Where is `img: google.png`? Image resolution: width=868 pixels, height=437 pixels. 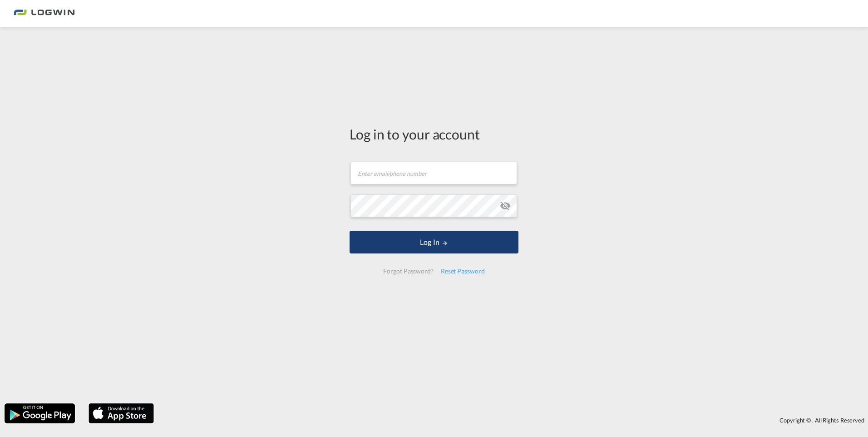 img: google.png is located at coordinates (40, 413).